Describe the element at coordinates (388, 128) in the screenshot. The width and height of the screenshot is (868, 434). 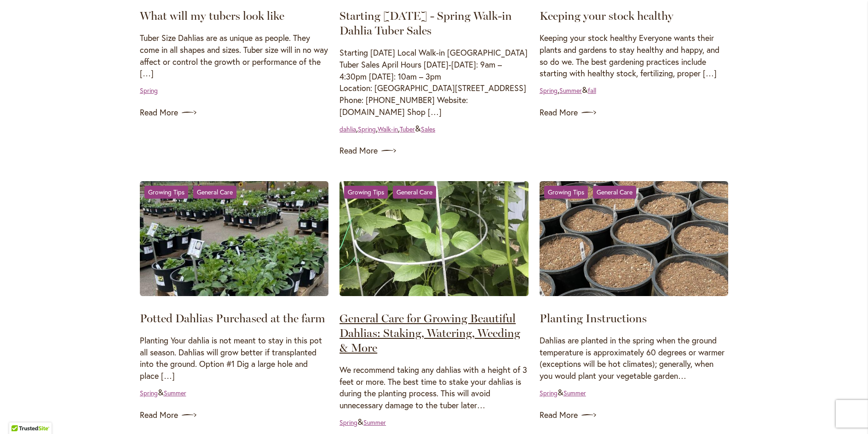
I see `a: Walk-in` at that location.